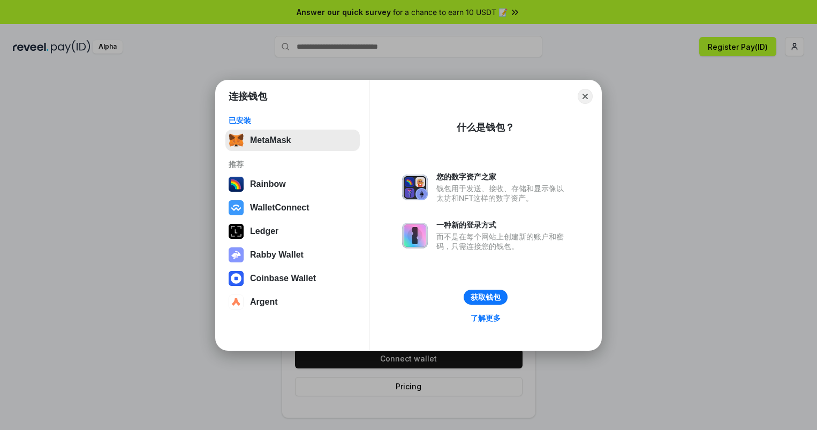 The height and width of the screenshot is (430, 817). Describe the element at coordinates (277, 255) in the screenshot. I see `div: Rabby Wallet` at that location.